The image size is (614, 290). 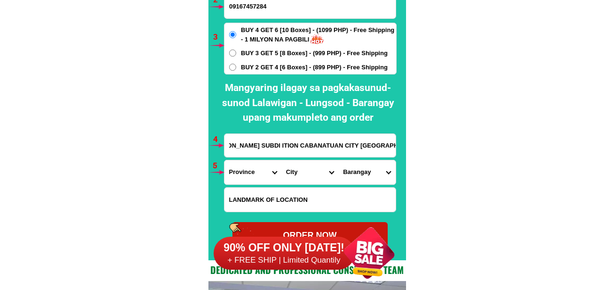 What do you see at coordinates (233, 67) in the screenshot?
I see `input: BUY 2 GET 4 [6 Boxes] - (899 PHP) - Free Shipping` at bounding box center [233, 67].